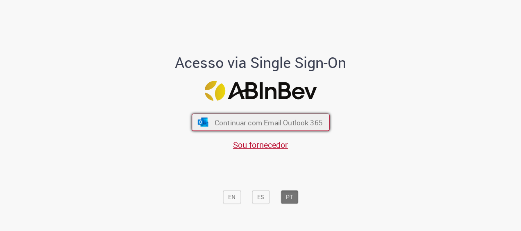 The image size is (521, 231). I want to click on h1: Acesso via Single Sign-On, so click(260, 63).